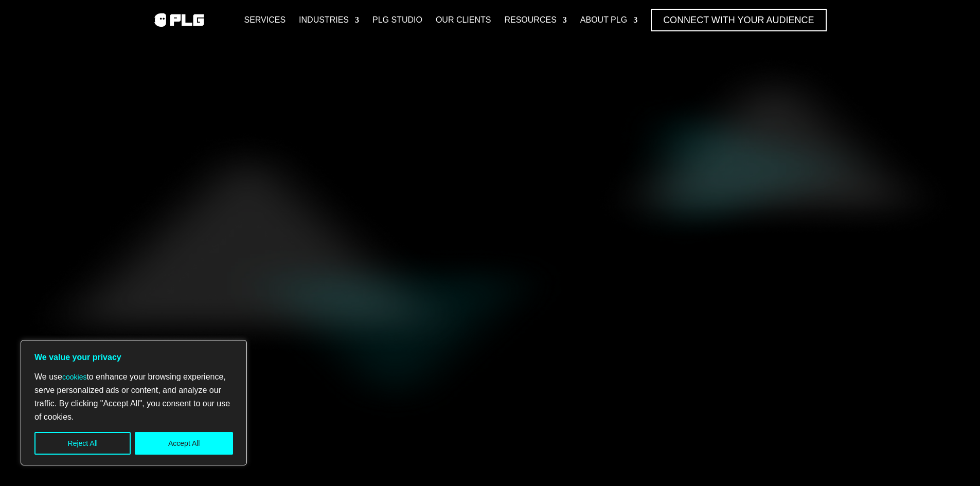 This screenshot has height=486, width=980. What do you see at coordinates (264, 20) in the screenshot?
I see `a: Services` at bounding box center [264, 20].